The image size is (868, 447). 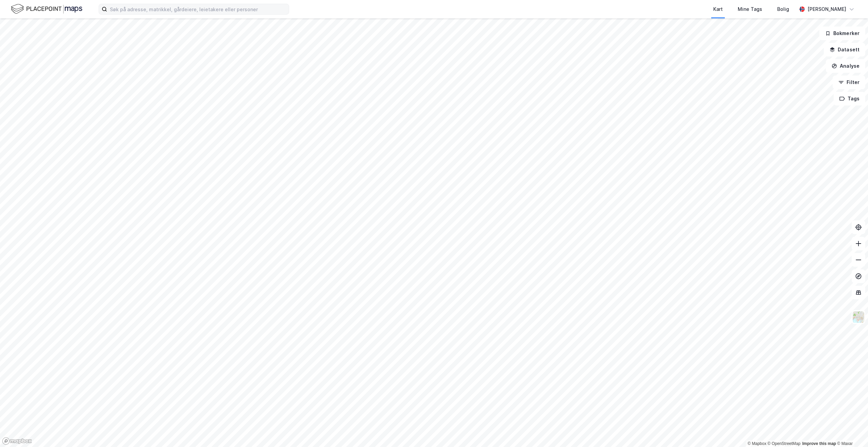 I want to click on div: Kart, so click(x=718, y=9).